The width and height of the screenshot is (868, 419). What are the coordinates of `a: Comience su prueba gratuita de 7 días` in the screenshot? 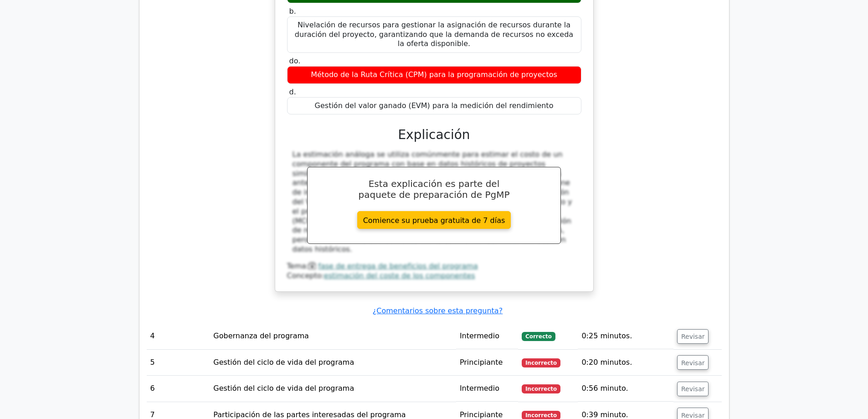 It's located at (434, 219).